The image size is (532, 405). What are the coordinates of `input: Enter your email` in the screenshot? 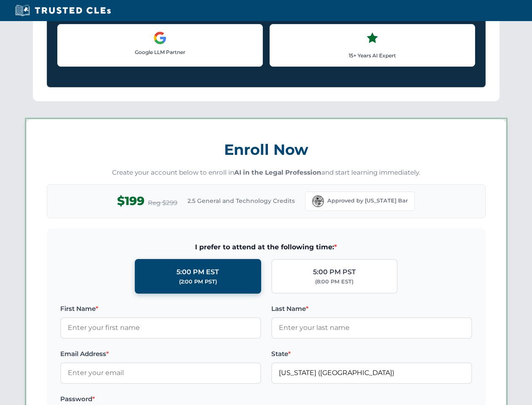 It's located at (160, 372).